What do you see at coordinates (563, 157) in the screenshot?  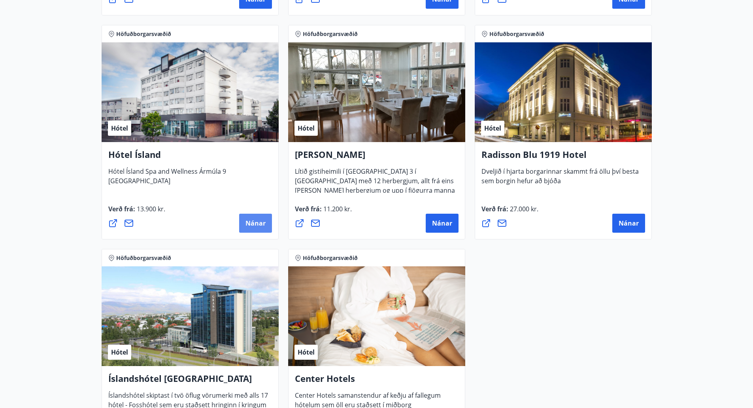 I see `h4: Radisson Blu 1919 Hotel` at bounding box center [563, 157].